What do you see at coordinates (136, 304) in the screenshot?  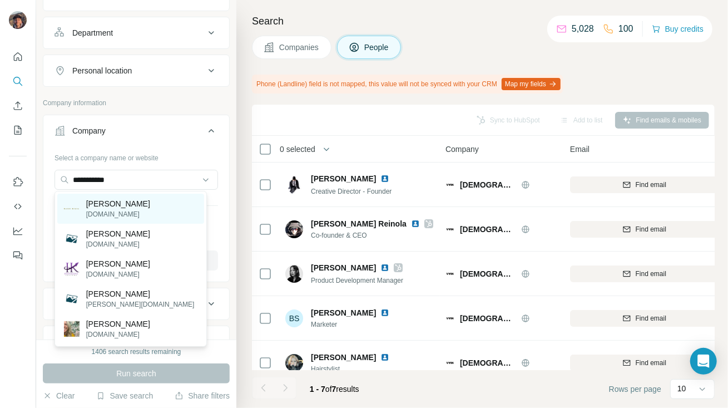 I see `button: Industry` at bounding box center [136, 304].